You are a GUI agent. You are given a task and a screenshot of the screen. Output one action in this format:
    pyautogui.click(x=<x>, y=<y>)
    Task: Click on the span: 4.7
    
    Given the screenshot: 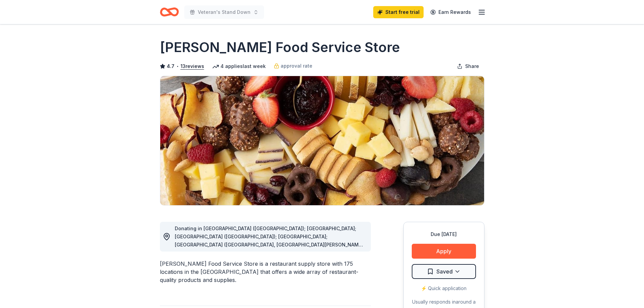 What is the action you would take?
    pyautogui.click(x=171, y=66)
    